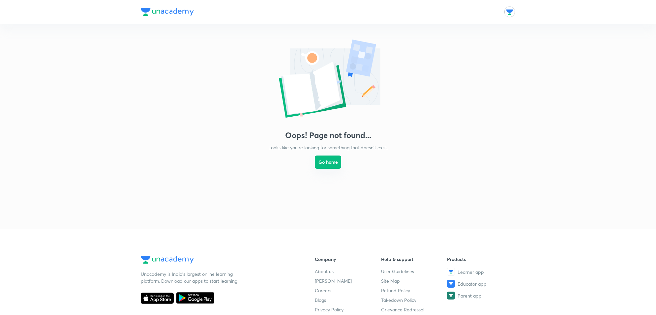  What do you see at coordinates (414, 259) in the screenshot?
I see `h6: Help & support` at bounding box center [414, 259].